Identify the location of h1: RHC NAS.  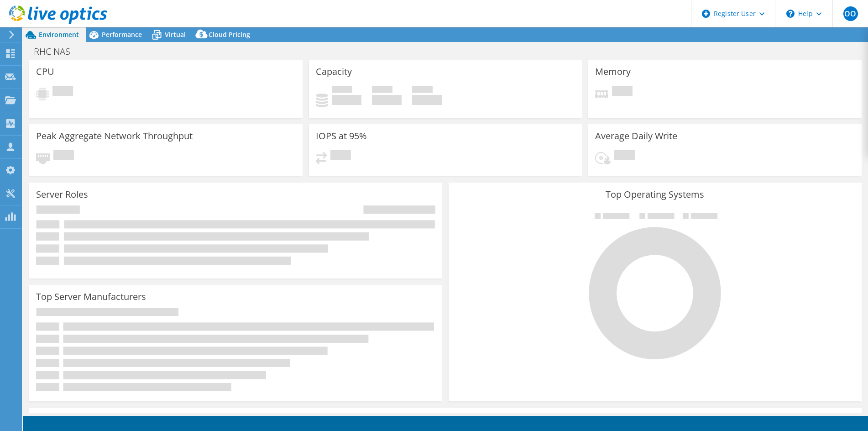
(57, 52).